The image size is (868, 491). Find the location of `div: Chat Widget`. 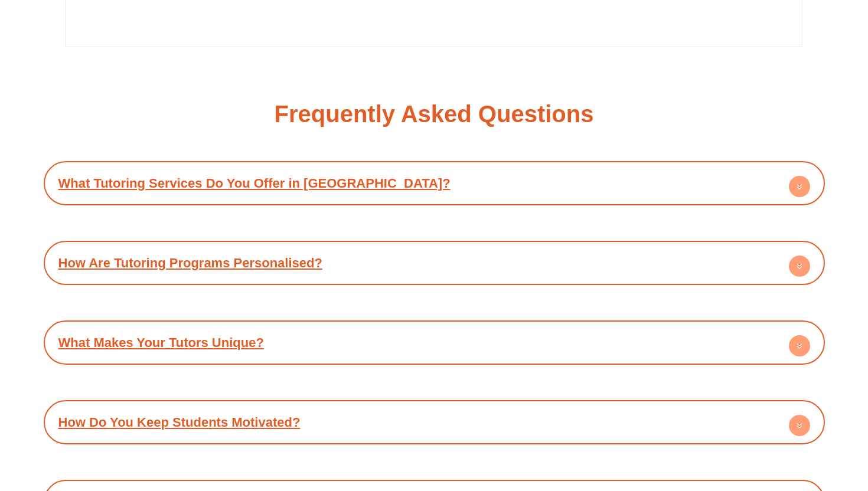

div: Chat Widget is located at coordinates (766, 425).